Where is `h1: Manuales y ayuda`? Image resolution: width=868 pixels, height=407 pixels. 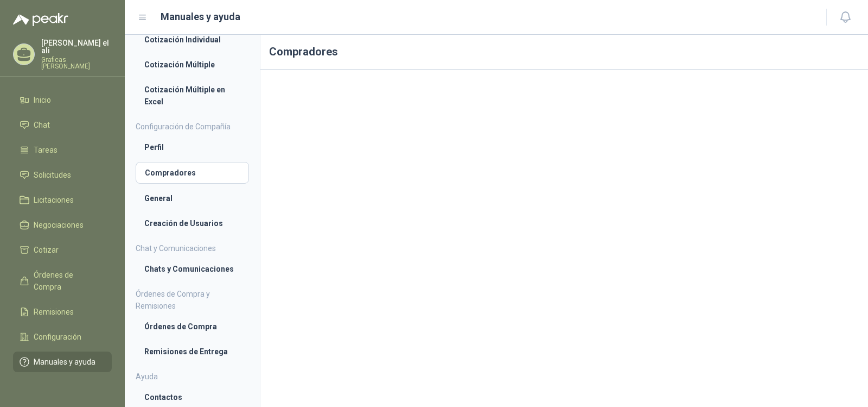 h1: Manuales y ayuda is located at coordinates (200, 17).